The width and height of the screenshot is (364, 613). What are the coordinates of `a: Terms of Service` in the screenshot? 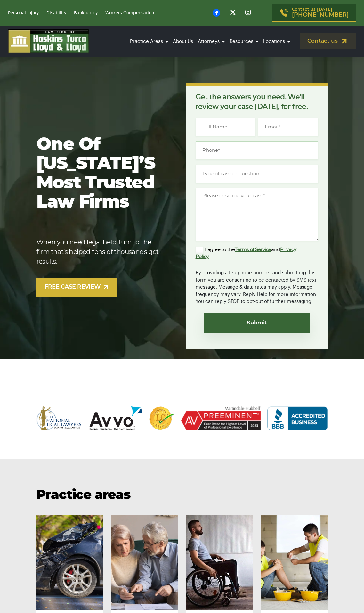 It's located at (253, 250).